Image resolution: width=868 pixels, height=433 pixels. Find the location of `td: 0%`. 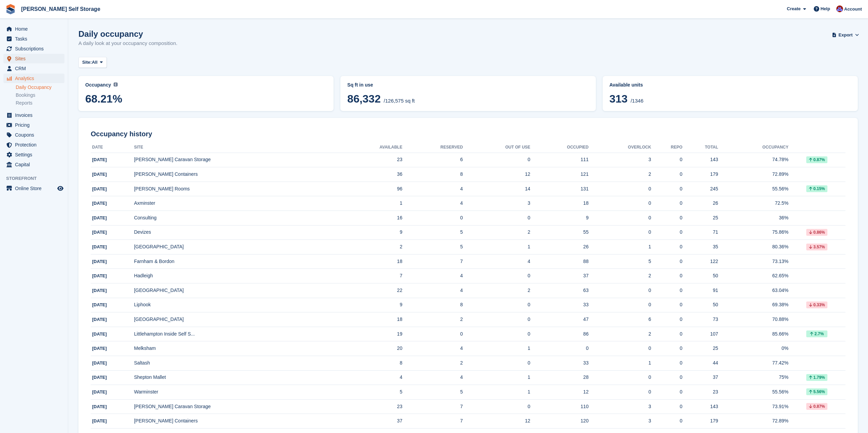

td: 0% is located at coordinates (753, 349).